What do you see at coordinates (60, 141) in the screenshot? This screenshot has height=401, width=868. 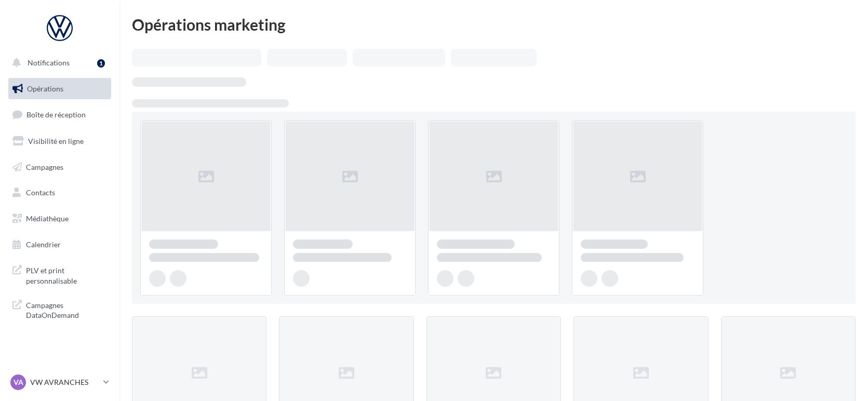 I see `a: Visibilité en ligne` at bounding box center [60, 141].